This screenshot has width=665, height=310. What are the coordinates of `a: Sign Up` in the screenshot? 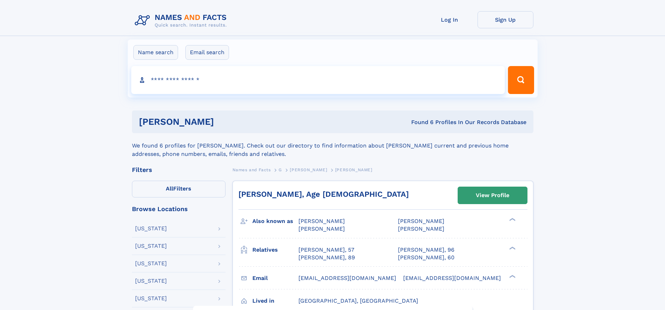 It's located at (505, 20).